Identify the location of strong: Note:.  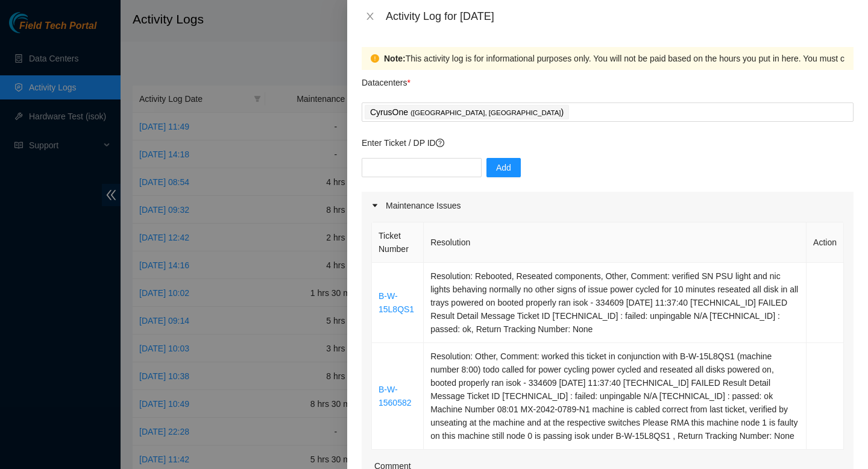
(395, 58).